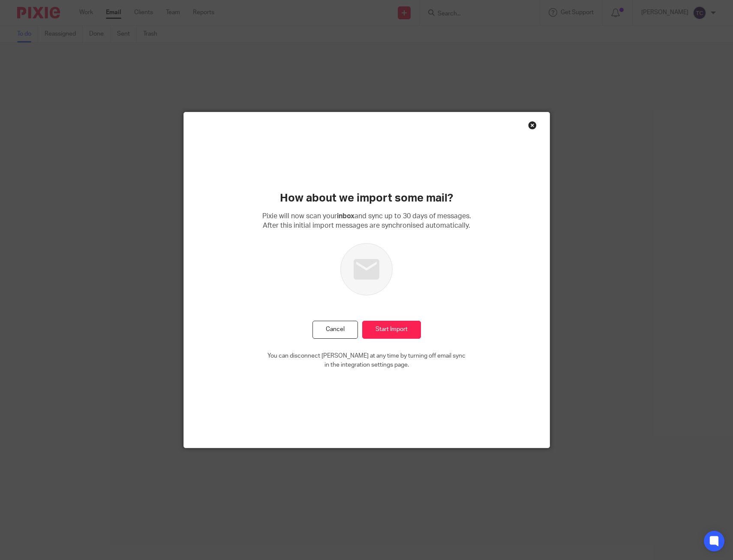  Describe the element at coordinates (366, 221) in the screenshot. I see `p: Pixie will now scan your and sync up to 30 days of messages. After this initial import messages a...` at that location.